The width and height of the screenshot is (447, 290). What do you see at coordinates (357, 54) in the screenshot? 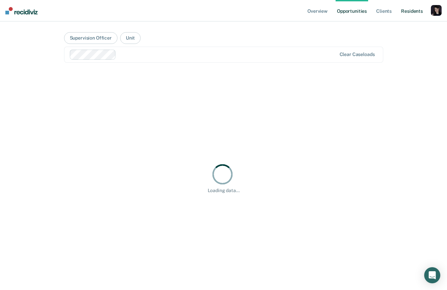
I see `div: Clear caseloads` at bounding box center [357, 54].